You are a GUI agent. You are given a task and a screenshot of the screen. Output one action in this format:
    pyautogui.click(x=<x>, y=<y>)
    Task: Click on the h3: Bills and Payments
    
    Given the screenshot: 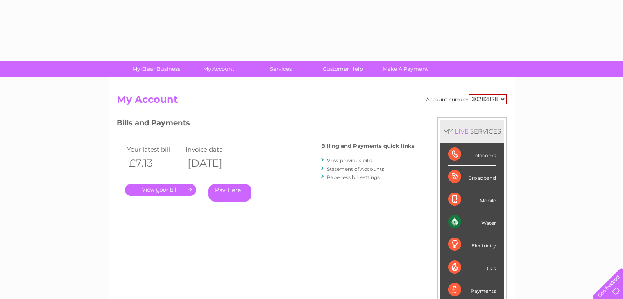 What is the action you would take?
    pyautogui.click(x=266, y=124)
    